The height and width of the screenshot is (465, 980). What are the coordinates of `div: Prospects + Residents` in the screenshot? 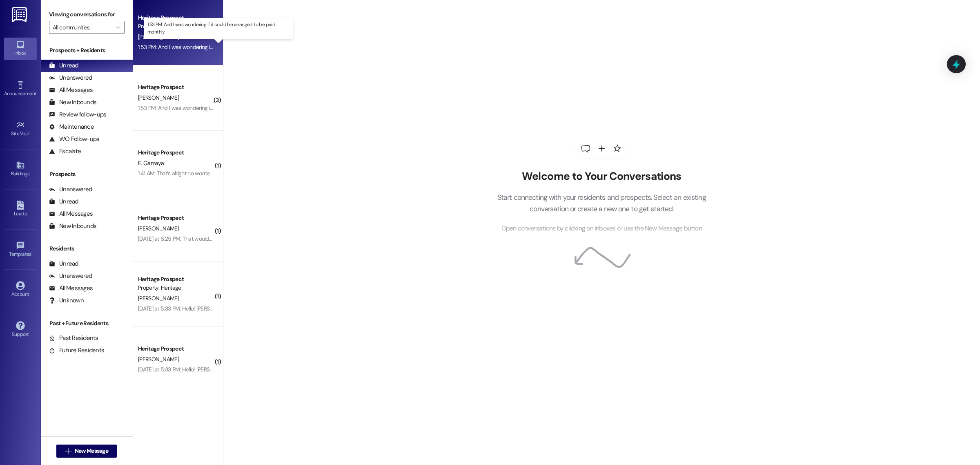 It's located at (87, 50).